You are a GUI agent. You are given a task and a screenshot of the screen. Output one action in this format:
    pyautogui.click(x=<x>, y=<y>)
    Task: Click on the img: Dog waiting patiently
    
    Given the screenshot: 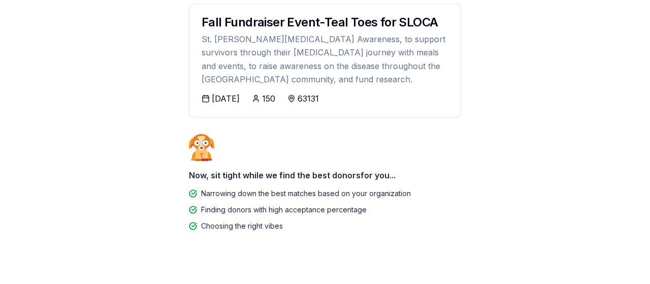 What is the action you would take?
    pyautogui.click(x=202, y=147)
    